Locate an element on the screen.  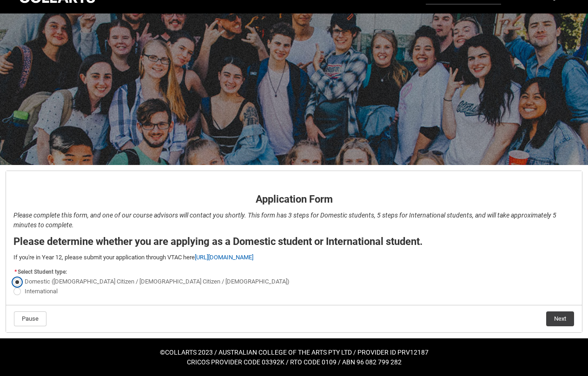
strong: Please determine whether you are applying as a Domestic student or International student. is located at coordinates (218, 241).